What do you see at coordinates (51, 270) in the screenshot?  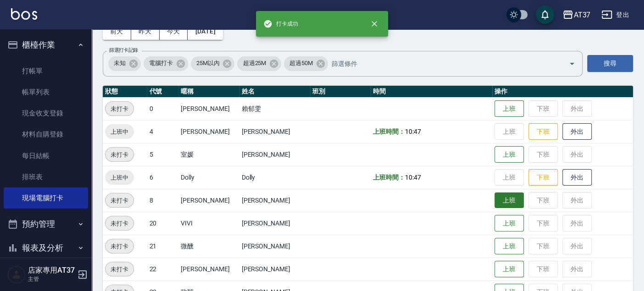 I see `h5: 店家專用AT37` at bounding box center [51, 270].